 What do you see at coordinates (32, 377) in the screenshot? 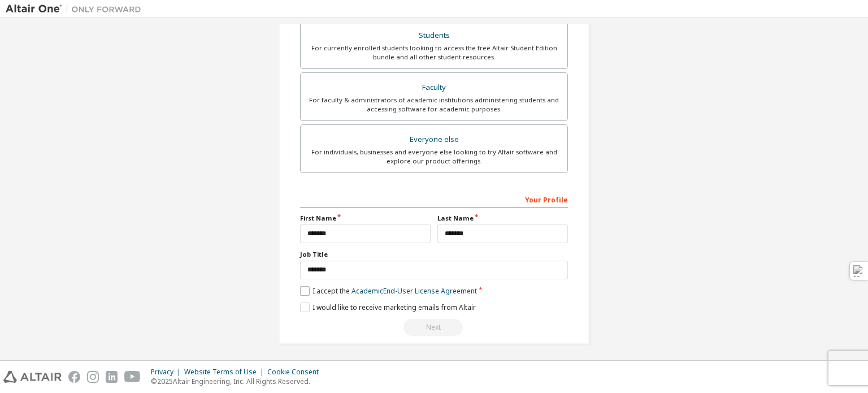
I see `img: altair_logo.svg` at bounding box center [32, 377].